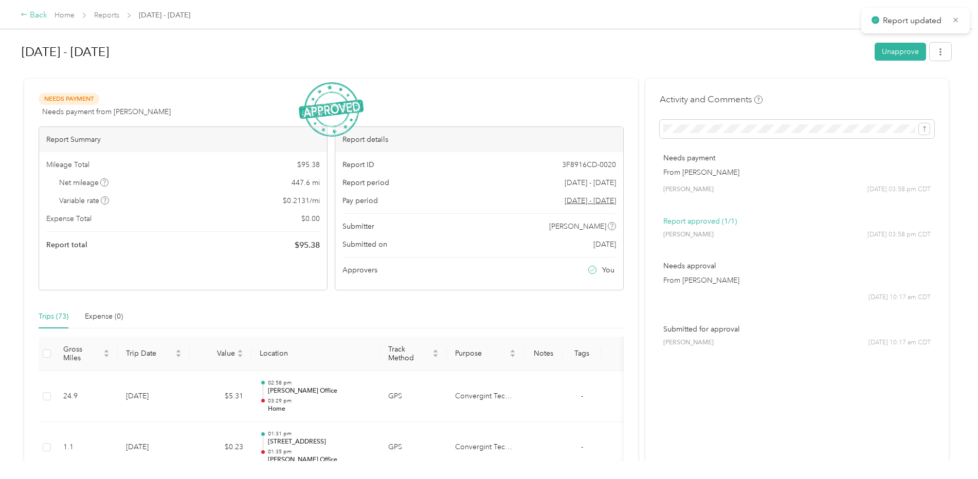 The image size is (978, 479). I want to click on td: 24.9, so click(86, 397).